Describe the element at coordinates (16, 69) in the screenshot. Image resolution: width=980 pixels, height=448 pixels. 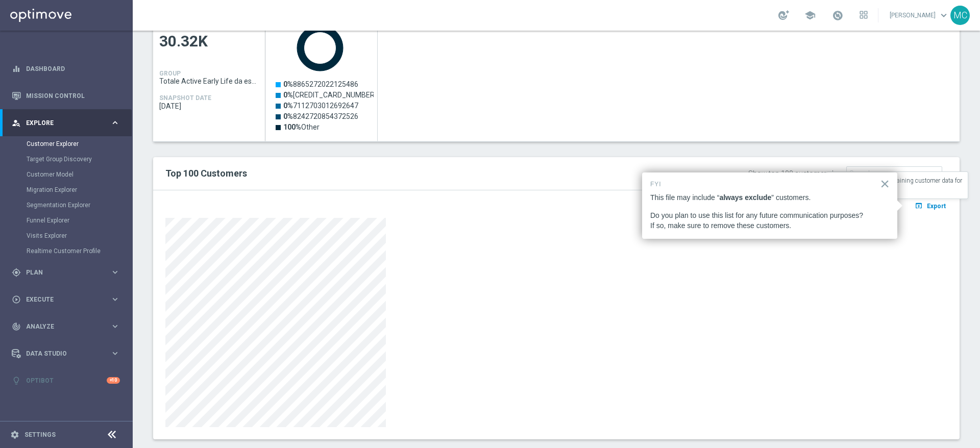
I see `i: equalizer` at that location.